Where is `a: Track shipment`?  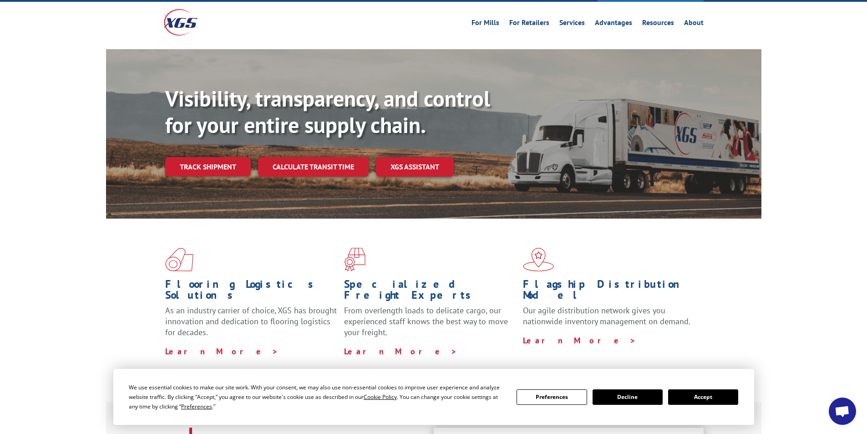 a: Track shipment is located at coordinates (208, 167).